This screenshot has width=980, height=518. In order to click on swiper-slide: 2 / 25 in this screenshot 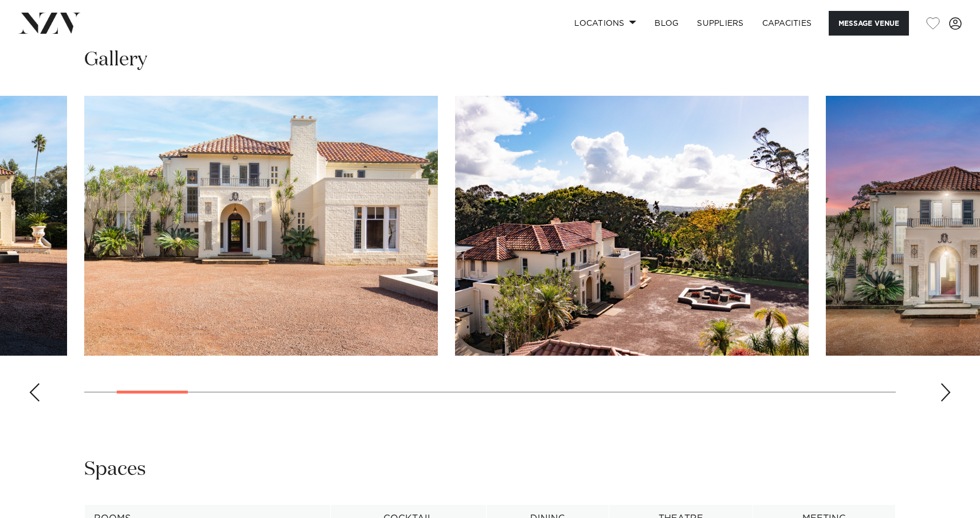, I will do `click(261, 225)`.